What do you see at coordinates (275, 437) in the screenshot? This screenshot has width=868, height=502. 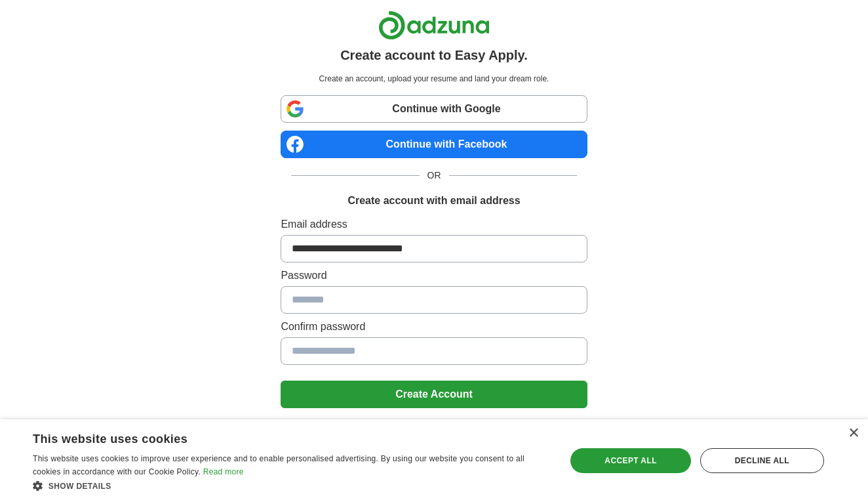 I see `div: This website uses cookies` at bounding box center [275, 437].